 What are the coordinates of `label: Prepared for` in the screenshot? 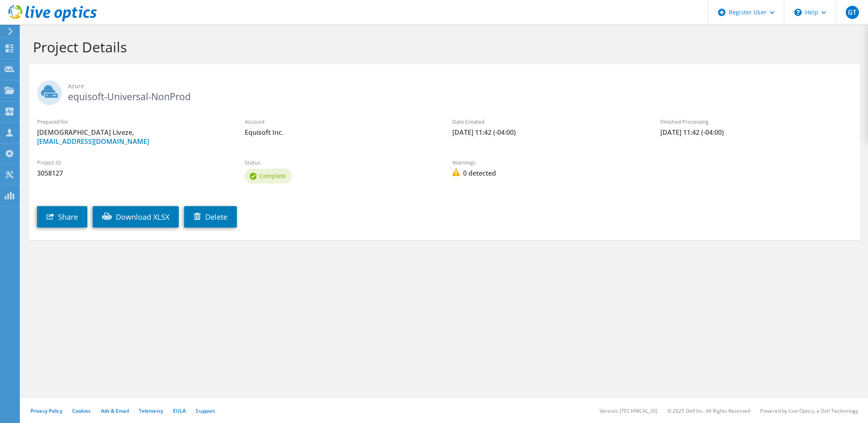 It's located at (133, 122).